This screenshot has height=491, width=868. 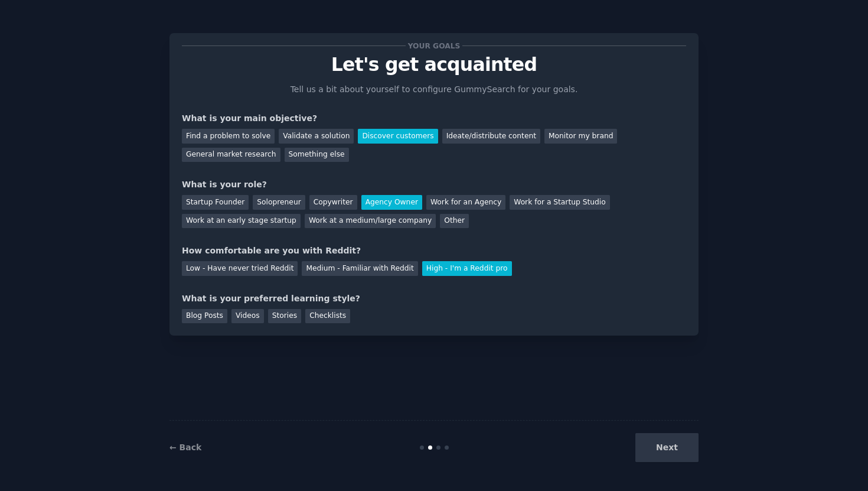 What do you see at coordinates (434, 64) in the screenshot?
I see `p: Let's get acquainted` at bounding box center [434, 64].